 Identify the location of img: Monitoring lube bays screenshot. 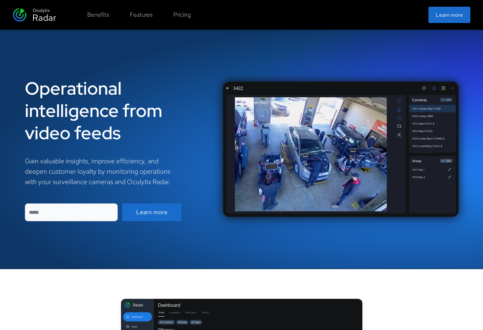
(340, 149).